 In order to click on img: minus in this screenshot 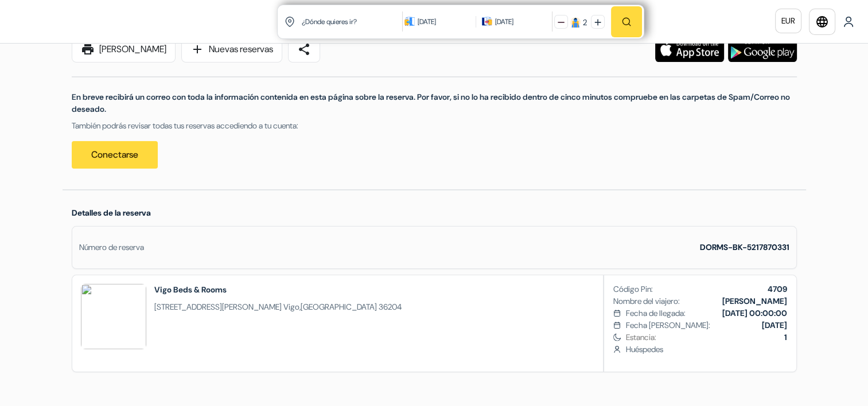, I will do `click(561, 22)`.